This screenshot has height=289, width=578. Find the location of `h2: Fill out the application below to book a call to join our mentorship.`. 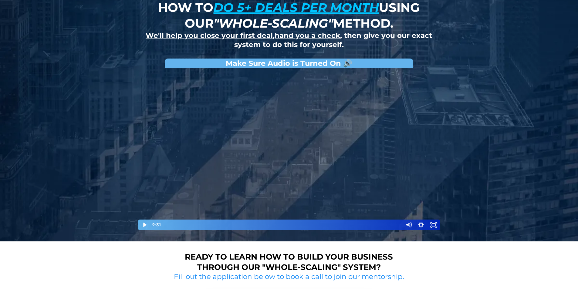

h2: Fill out the application below to book a call to join our mentorship. is located at coordinates (289, 277).